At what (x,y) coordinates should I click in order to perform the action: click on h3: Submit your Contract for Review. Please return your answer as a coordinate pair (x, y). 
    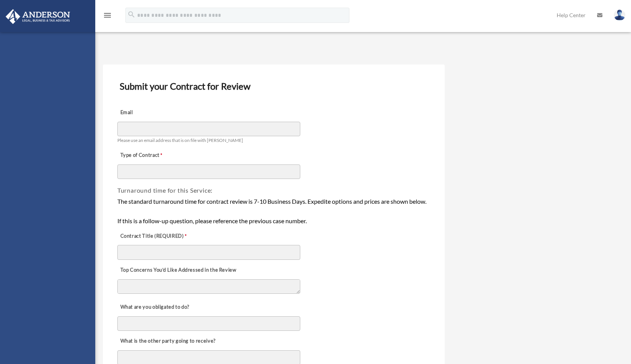
    Looking at the image, I should click on (274, 86).